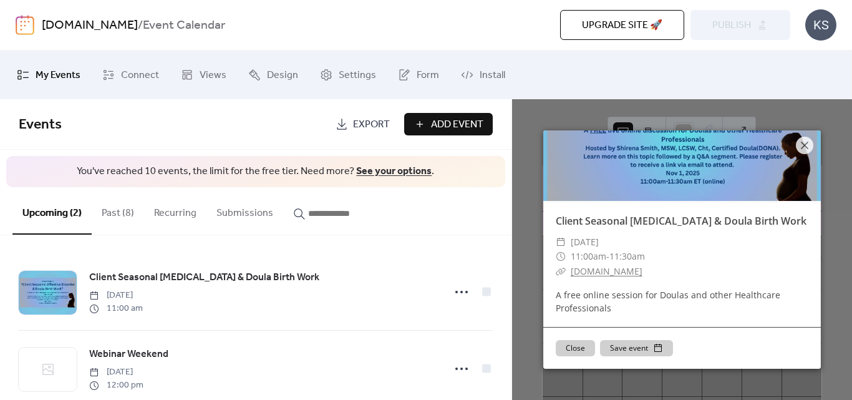 The height and width of the screenshot is (400, 852). Describe the element at coordinates (128, 354) in the screenshot. I see `span: Webinar Weekend` at that location.